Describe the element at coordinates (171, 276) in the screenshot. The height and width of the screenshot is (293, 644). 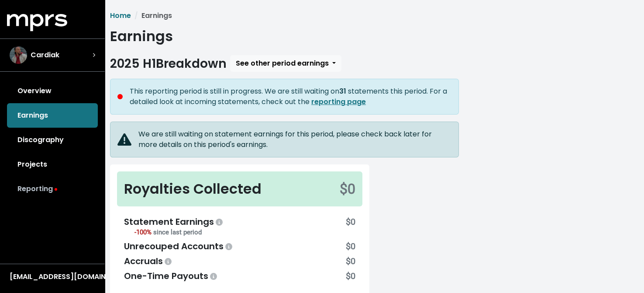
I see `div: One-Time Payouts` at that location.